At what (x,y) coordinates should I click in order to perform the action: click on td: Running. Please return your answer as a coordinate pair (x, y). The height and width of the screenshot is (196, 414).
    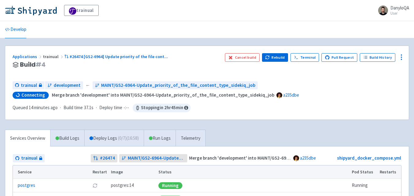
    Looking at the image, I should click on (363, 186).